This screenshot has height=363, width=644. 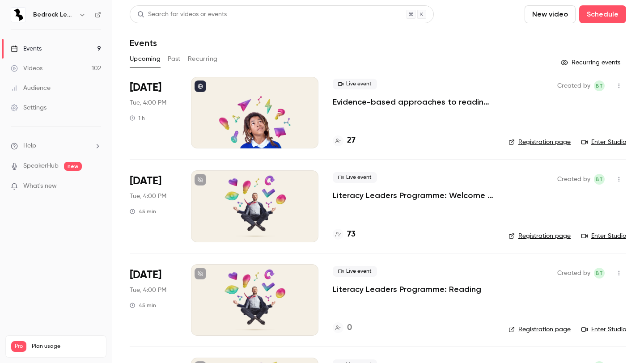 I want to click on h4: 0, so click(x=350, y=328).